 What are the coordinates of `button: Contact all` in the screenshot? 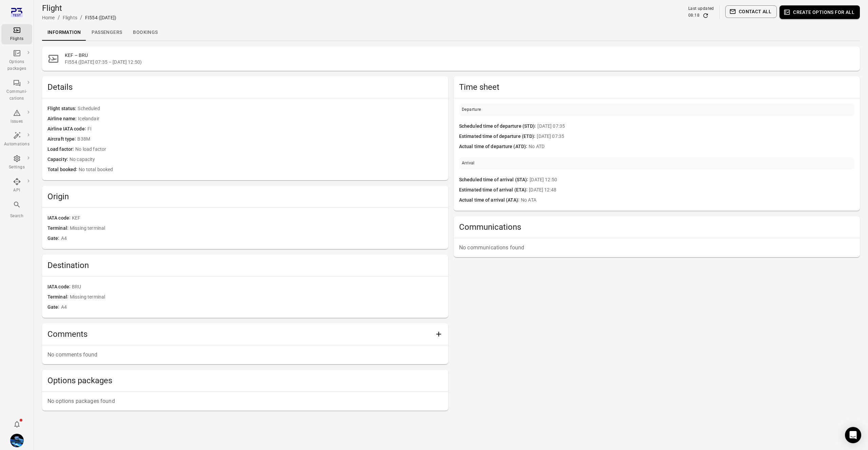 It's located at (751, 11).